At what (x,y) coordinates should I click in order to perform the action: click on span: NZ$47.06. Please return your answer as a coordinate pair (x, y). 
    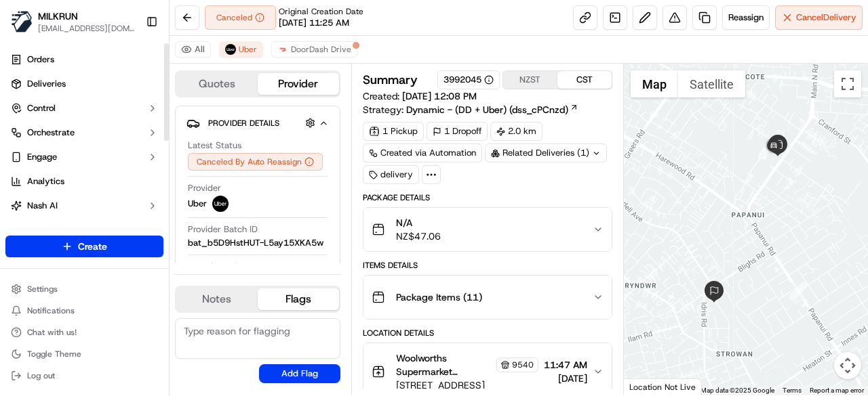
    Looking at the image, I should click on (418, 236).